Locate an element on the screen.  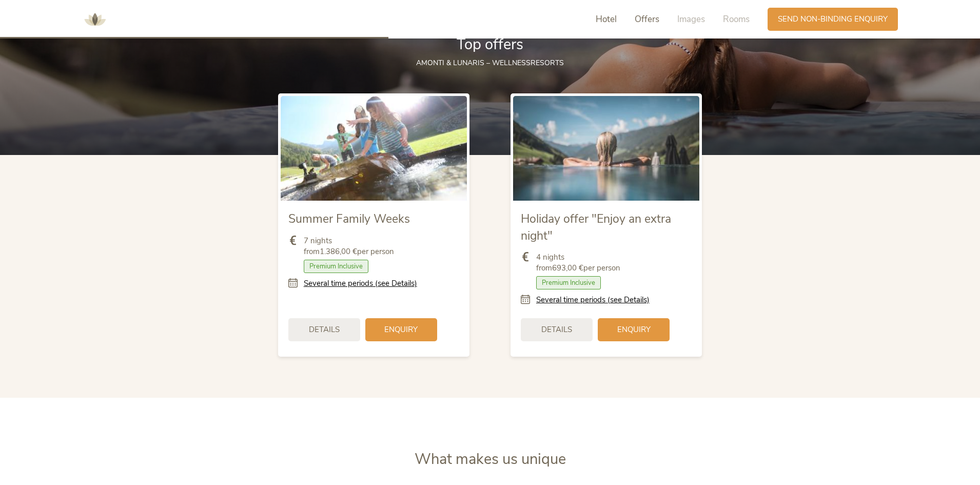
img: Summer Family Weeks is located at coordinates (374, 148).